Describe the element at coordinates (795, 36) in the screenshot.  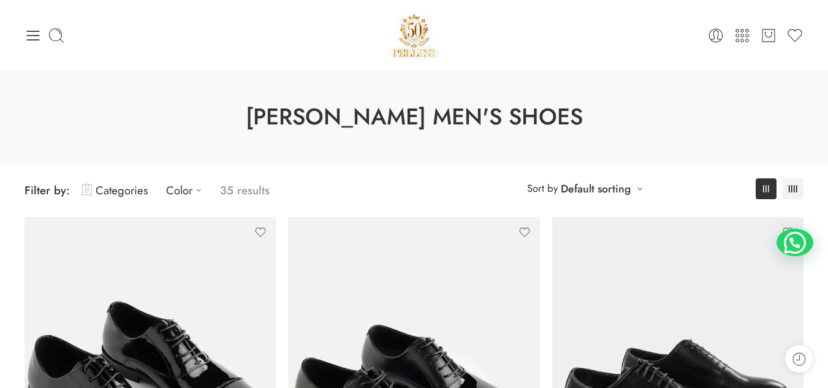
I see `a: Wishlist` at that location.